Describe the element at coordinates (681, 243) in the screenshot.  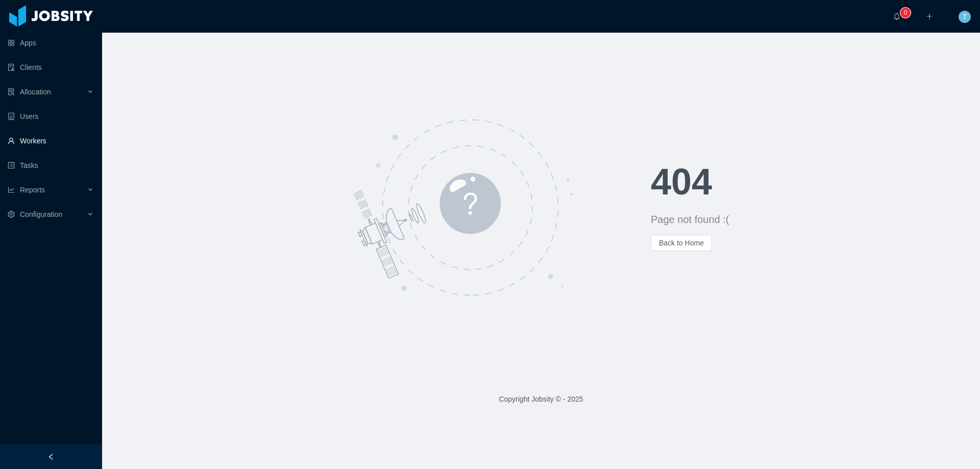
I see `a: Back to Home` at that location.